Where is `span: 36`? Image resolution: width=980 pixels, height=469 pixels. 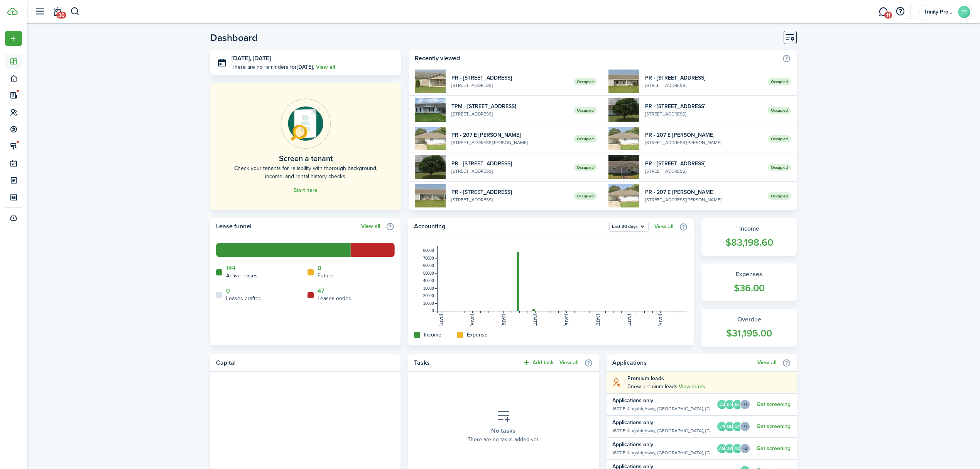 span: 36 is located at coordinates (61, 15).